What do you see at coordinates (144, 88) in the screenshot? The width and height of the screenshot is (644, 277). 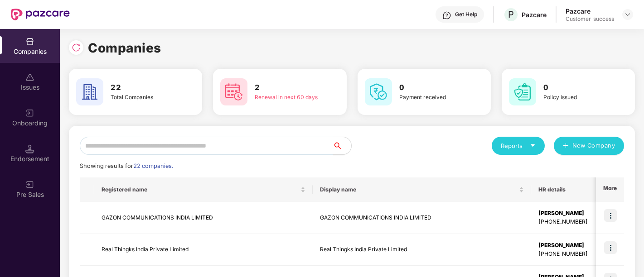 I see `h3: 22` at bounding box center [144, 88].